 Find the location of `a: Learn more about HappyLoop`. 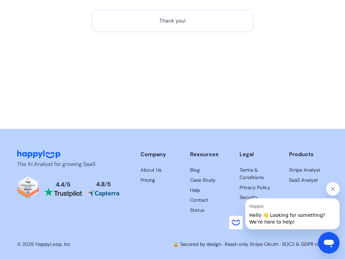

a: Learn more about HappyLoop is located at coordinates (160, 170).